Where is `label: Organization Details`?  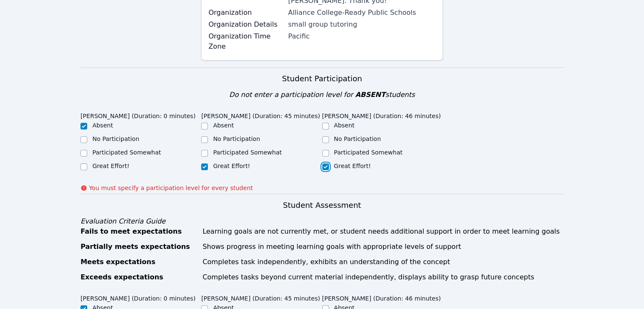
label: Organization Details is located at coordinates (246, 24).